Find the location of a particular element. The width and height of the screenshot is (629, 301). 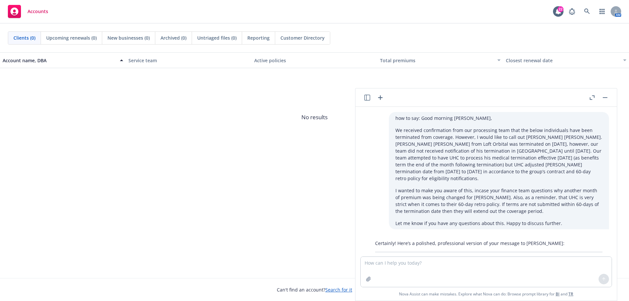

p: We received confirmation from our processing team that the below individuals have been terminated... is located at coordinates (499, 154).